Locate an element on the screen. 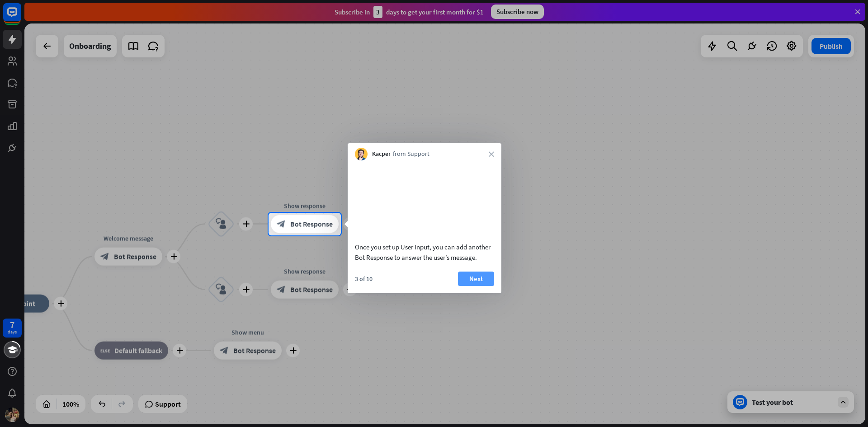 This screenshot has width=868, height=427. button: Next is located at coordinates (476, 279).